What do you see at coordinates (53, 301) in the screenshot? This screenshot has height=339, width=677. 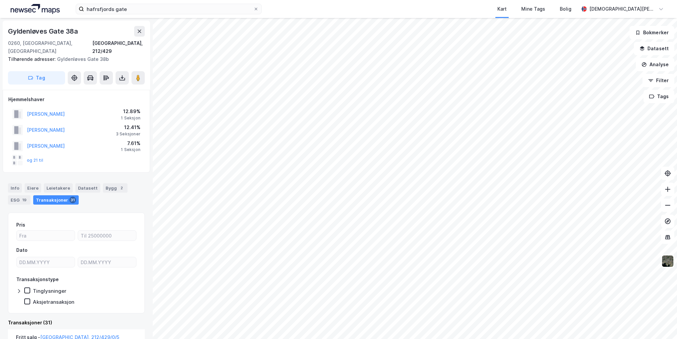 I see `div: Aksjetransaksjon` at bounding box center [53, 301].